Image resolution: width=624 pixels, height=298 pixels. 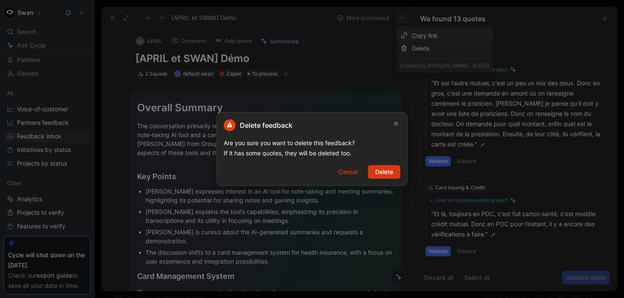 What do you see at coordinates (258, 125) in the screenshot?
I see `h2: Delete feedback` at bounding box center [258, 125].